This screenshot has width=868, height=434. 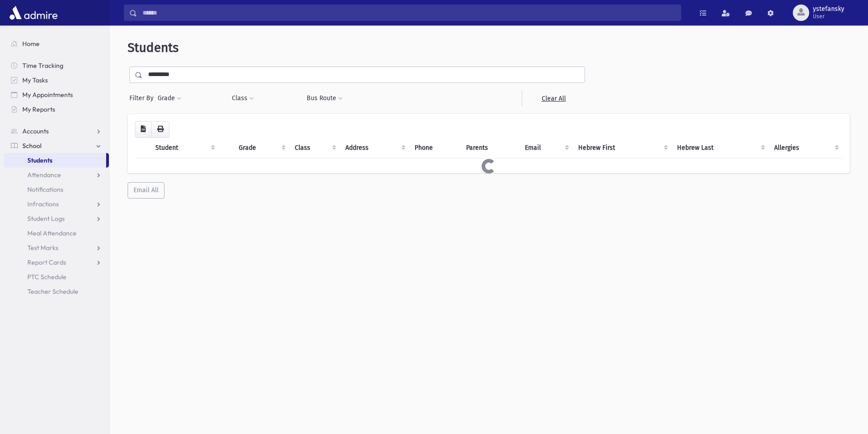 I want to click on a: My Reports, so click(x=56, y=109).